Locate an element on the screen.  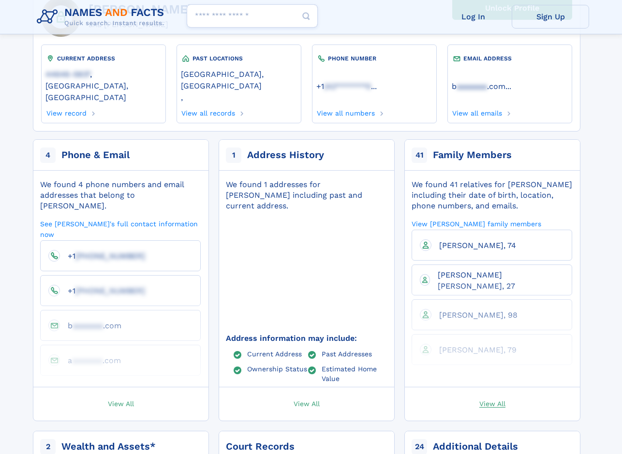
div: Address information may include: is located at coordinates (306, 338).